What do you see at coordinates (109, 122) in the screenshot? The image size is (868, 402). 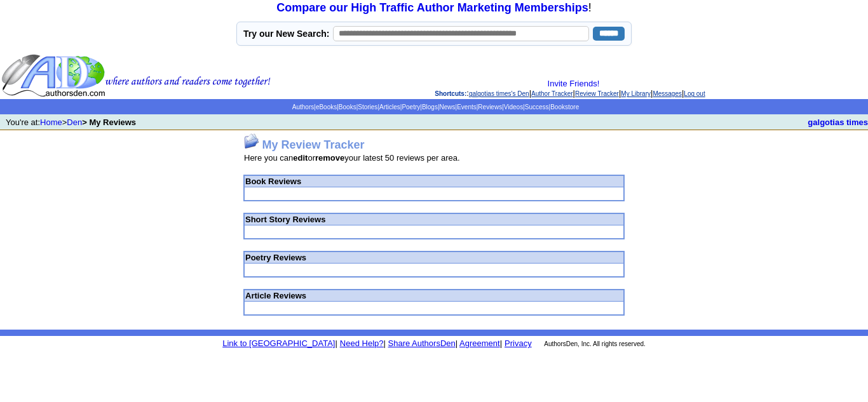 I see `b: > My Reviews` at bounding box center [109, 122].